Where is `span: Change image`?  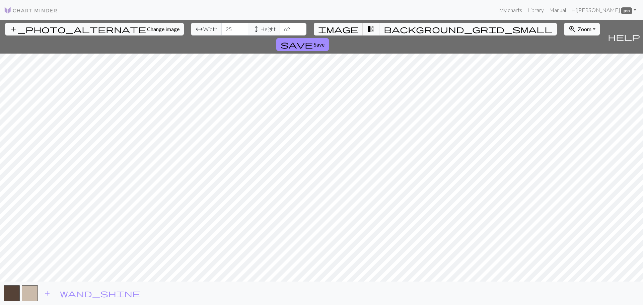
span: Change image is located at coordinates (163, 29).